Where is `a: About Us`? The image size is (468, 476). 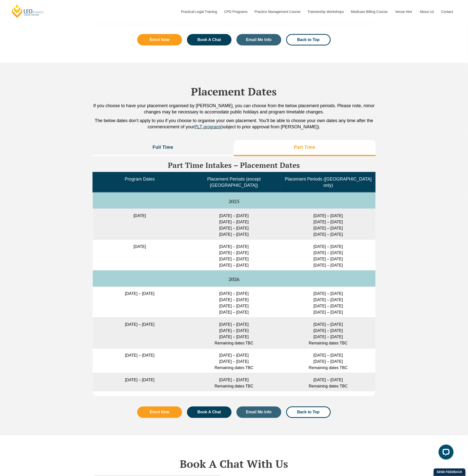
a: About Us is located at coordinates (427, 12).